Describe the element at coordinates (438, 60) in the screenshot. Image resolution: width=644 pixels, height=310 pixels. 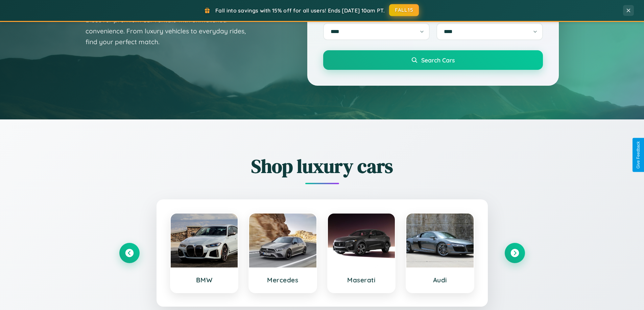
I see `span: Search Cars` at that location.